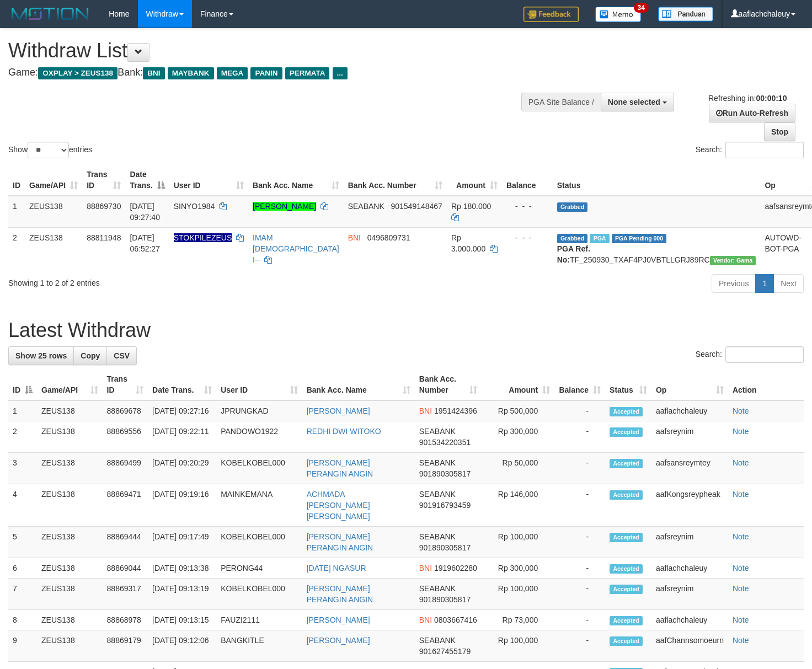 Image resolution: width=812 pixels, height=669 pixels. What do you see at coordinates (752, 113) in the screenshot?
I see `a: Run Auto-Refresh` at bounding box center [752, 113].